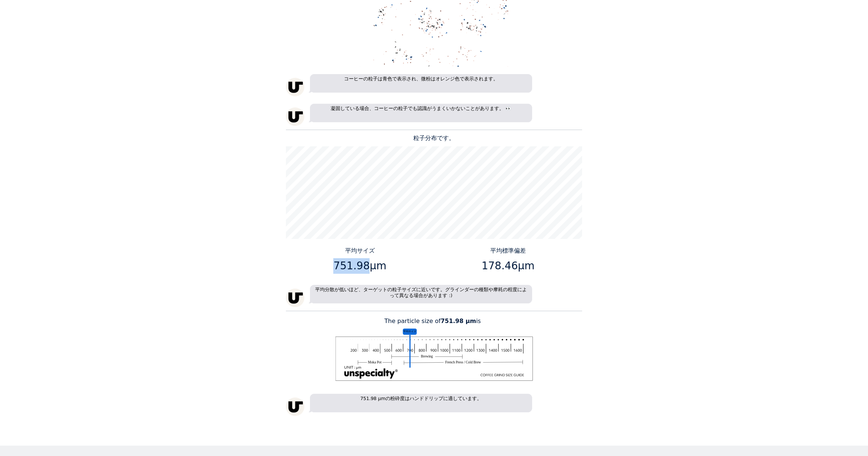 The width and height of the screenshot is (868, 456). Describe the element at coordinates (421, 294) in the screenshot. I see `p: 平均分散が低いほど、ターゲットの粒子サイズに近いです。グラインダーの種類や摩耗の程度によって異なる場合があります :)` at that location.